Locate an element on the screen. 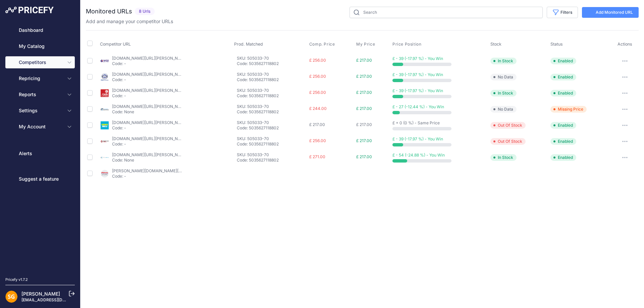 The height and width of the screenshot is (308, 644). button: My Account is located at coordinates (40, 126).